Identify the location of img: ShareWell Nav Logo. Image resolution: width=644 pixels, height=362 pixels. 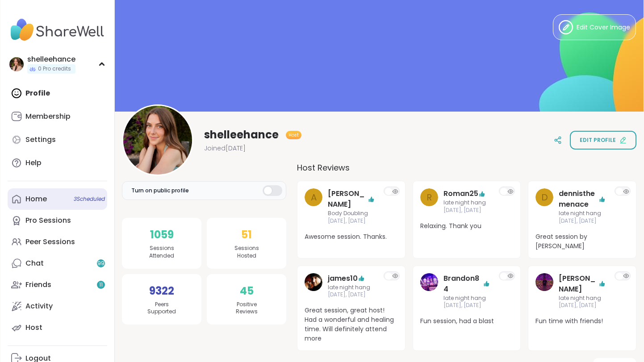
(57, 30).